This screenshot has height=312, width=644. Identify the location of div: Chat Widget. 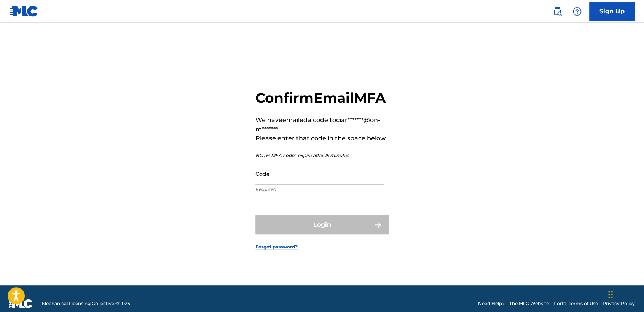
(625, 294).